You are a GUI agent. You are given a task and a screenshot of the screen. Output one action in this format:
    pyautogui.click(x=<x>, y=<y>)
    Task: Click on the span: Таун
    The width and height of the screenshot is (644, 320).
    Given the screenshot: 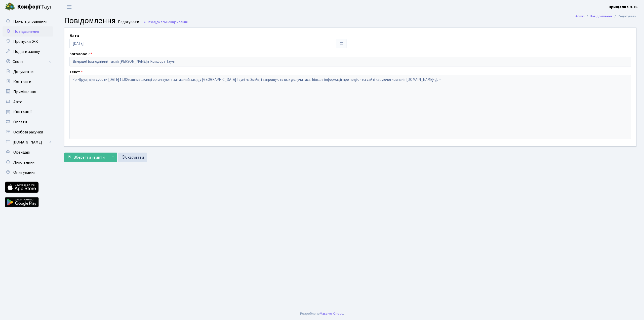 What is the action you would take?
    pyautogui.click(x=35, y=7)
    